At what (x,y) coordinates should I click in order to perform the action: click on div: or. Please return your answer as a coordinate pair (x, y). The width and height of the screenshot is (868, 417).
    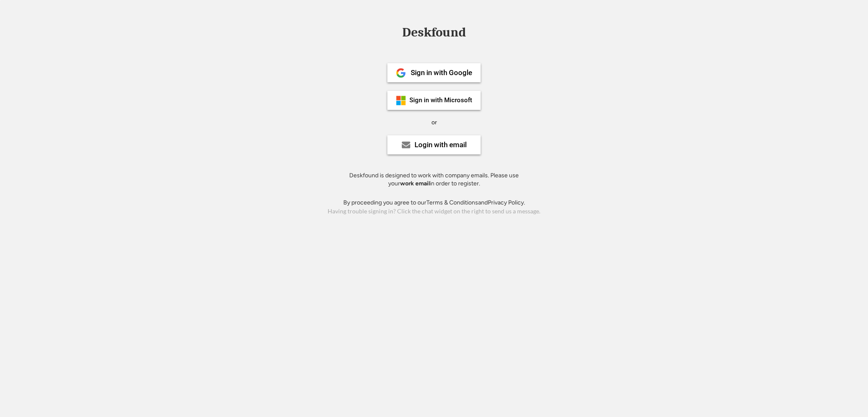
    Looking at the image, I should click on (434, 123).